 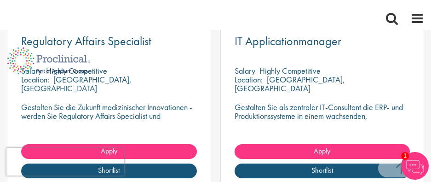 What do you see at coordinates (248, 79) in the screenshot?
I see `span: Location:` at bounding box center [248, 79].